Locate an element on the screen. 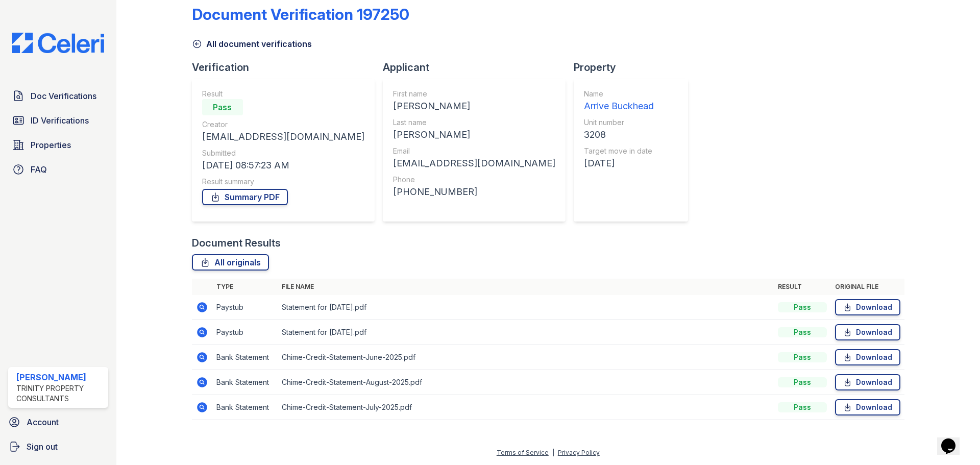 The width and height of the screenshot is (980, 465). td: Chime-Credit-Statement-July-2025.pdf is located at coordinates (526, 407).